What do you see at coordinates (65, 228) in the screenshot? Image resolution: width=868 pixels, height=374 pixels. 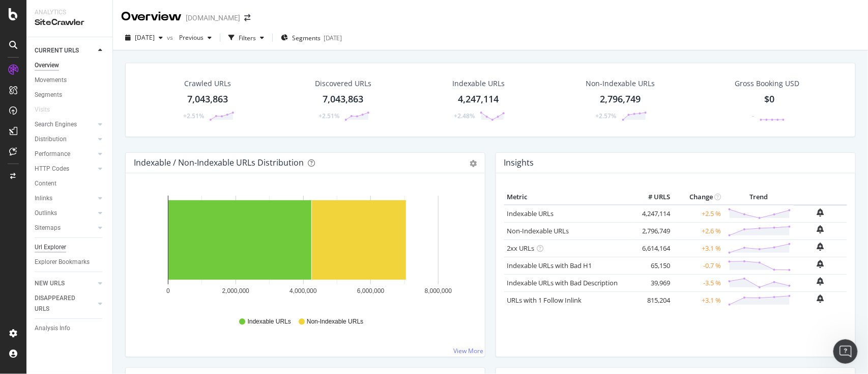 I see `a: Sitemaps` at bounding box center [65, 228].